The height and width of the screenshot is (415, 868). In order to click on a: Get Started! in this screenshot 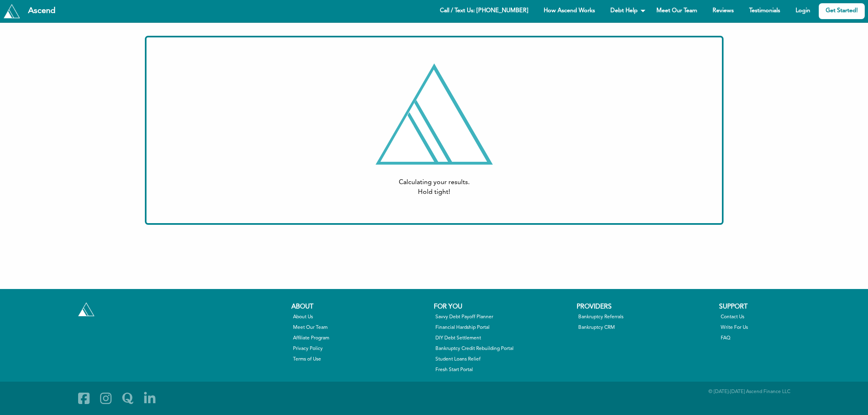, I will do `click(841, 11)`.